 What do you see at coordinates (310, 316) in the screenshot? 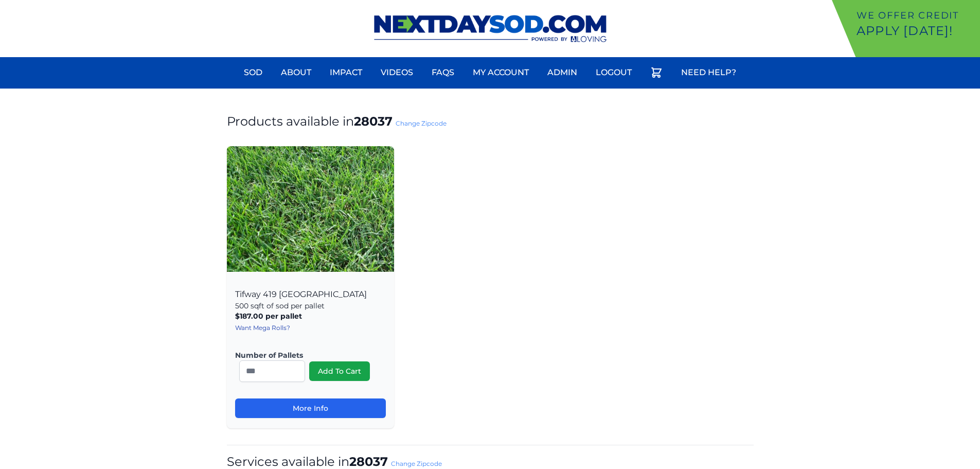
I see `p: $187.00 per pallet` at bounding box center [310, 316].